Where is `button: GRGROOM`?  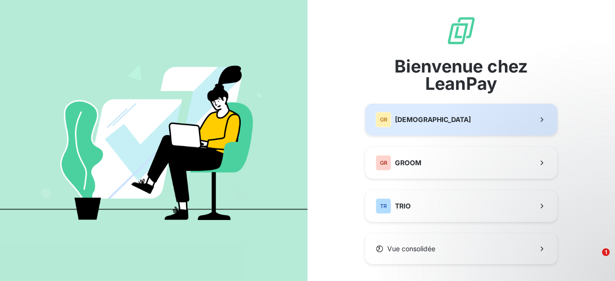 button: GRGROOM is located at coordinates (461, 163).